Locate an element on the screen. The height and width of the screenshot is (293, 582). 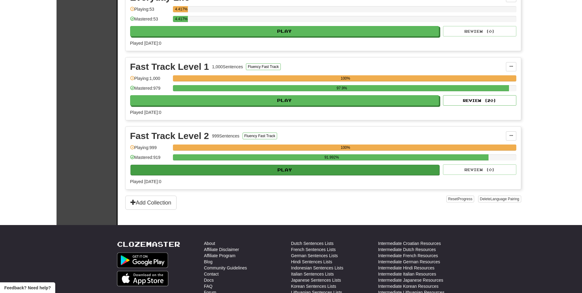
a: Intermediate Japanese Resources is located at coordinates (411, 280).